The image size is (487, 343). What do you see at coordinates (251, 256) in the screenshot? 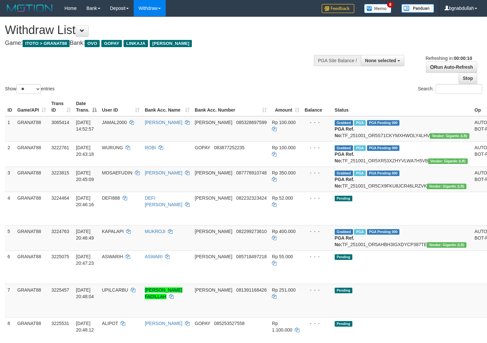
I see `span: Copy 085718497218 to clipboard` at bounding box center [251, 256].